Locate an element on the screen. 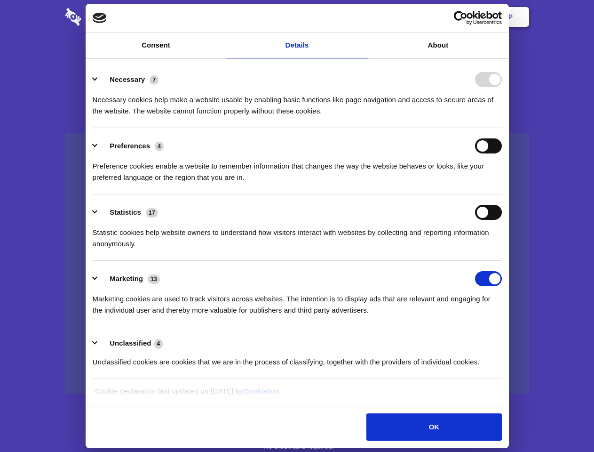  span: 13 is located at coordinates (154, 279).